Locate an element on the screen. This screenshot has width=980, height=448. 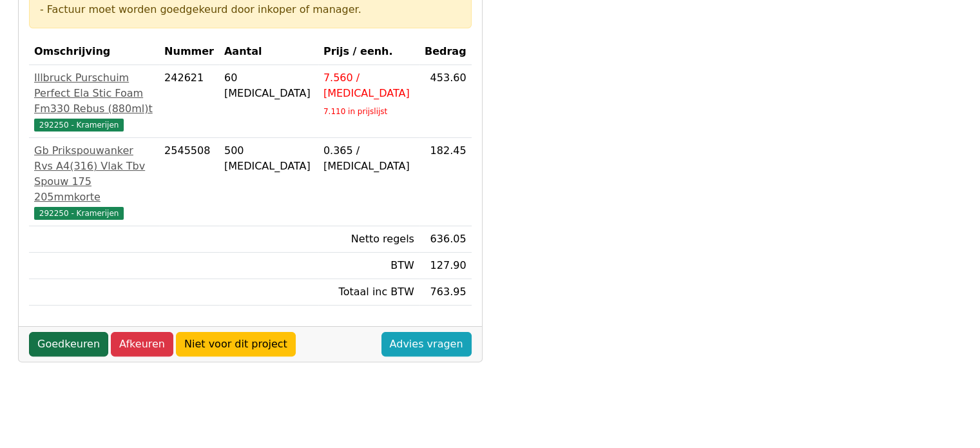
div: Illbruck Purschuim Perfect Ela Stic Foam Fm330 Rebus (880ml)t is located at coordinates (94, 93).